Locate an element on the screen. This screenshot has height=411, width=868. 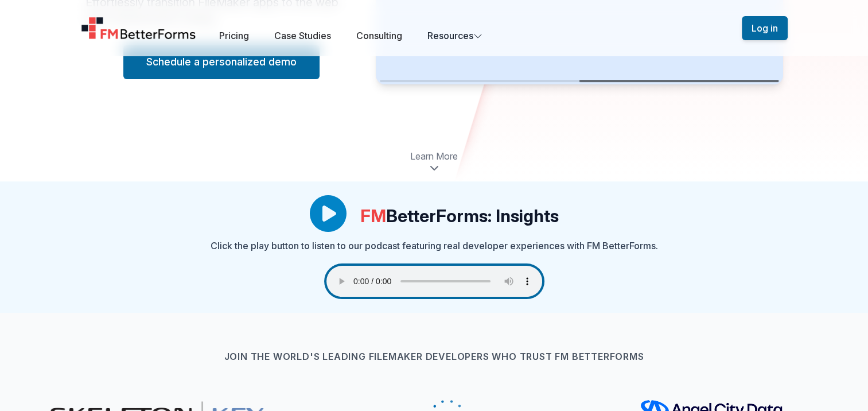
button: Resources is located at coordinates (455, 36).